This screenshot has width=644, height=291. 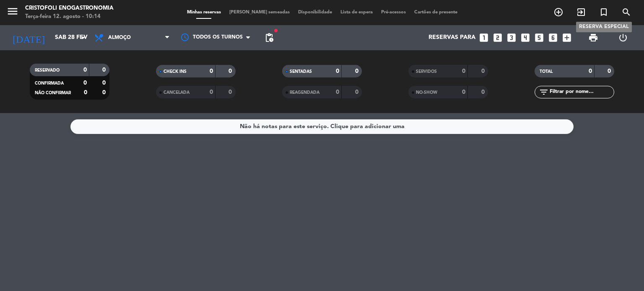 I want to click on input: Filtrar por nome..., so click(x=581, y=92).